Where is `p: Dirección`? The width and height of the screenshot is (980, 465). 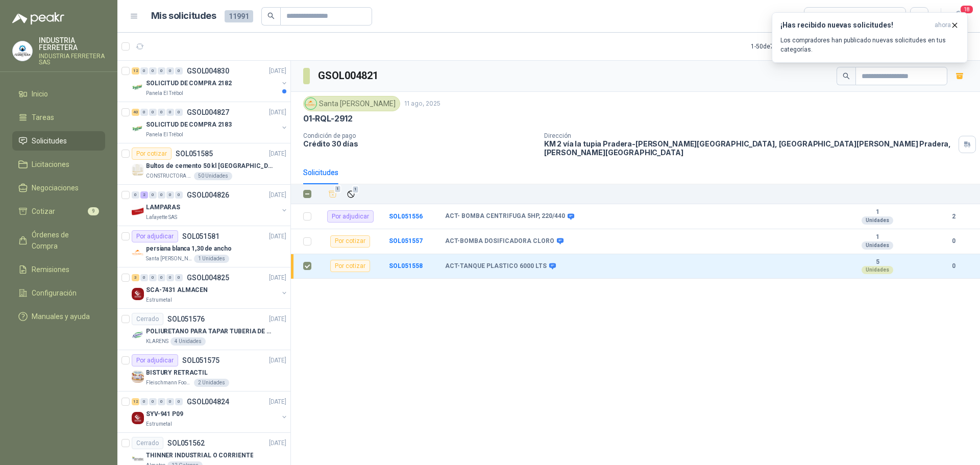 p: Dirección is located at coordinates (749, 136).